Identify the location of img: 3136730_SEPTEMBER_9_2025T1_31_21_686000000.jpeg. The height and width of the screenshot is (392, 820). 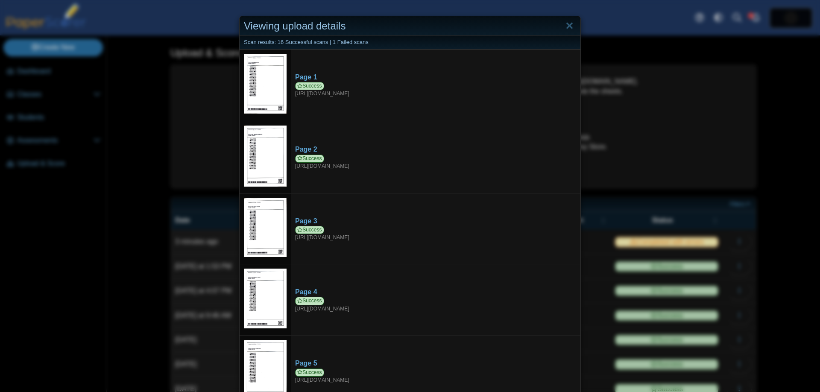
(265, 156).